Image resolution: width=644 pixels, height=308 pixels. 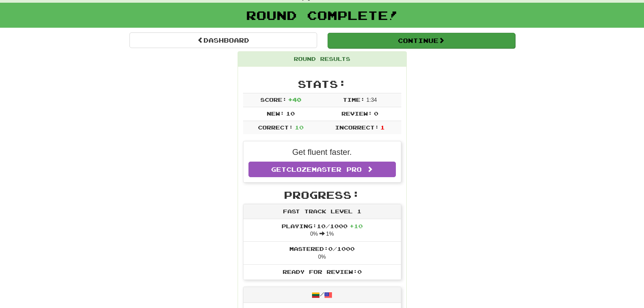 What do you see at coordinates (275, 127) in the screenshot?
I see `span: Correct:` at bounding box center [275, 127].